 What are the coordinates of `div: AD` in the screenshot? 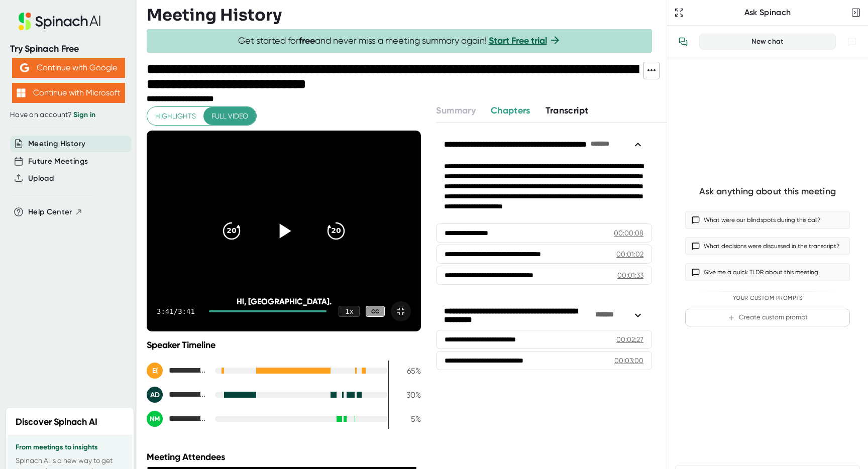 It's located at (154, 395).